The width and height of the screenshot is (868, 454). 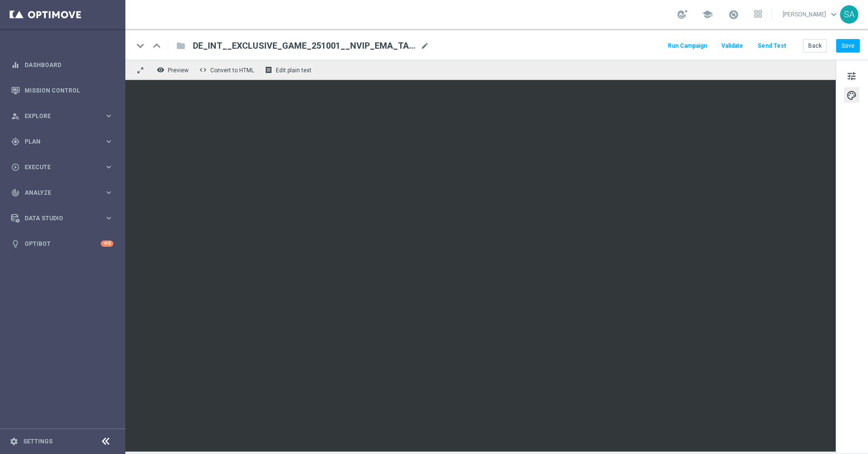 What do you see at coordinates (64, 167) in the screenshot?
I see `span: Execute` at bounding box center [64, 167].